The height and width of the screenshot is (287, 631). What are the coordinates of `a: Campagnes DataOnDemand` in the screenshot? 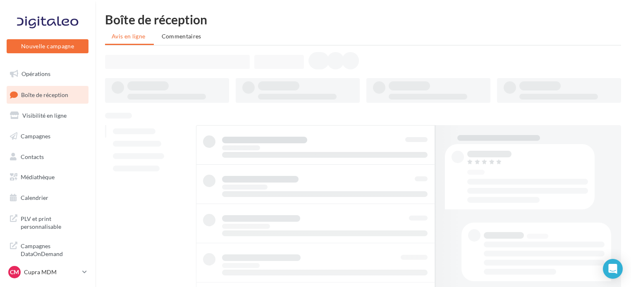 It's located at (48, 249).